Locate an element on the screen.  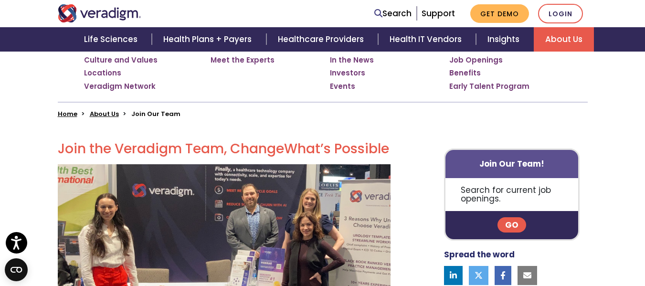
a: Job Openings is located at coordinates (476, 60).